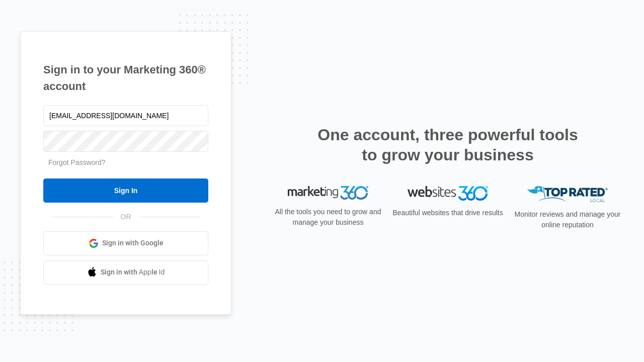  What do you see at coordinates (126, 190) in the screenshot?
I see `input: Sign In` at bounding box center [126, 190].